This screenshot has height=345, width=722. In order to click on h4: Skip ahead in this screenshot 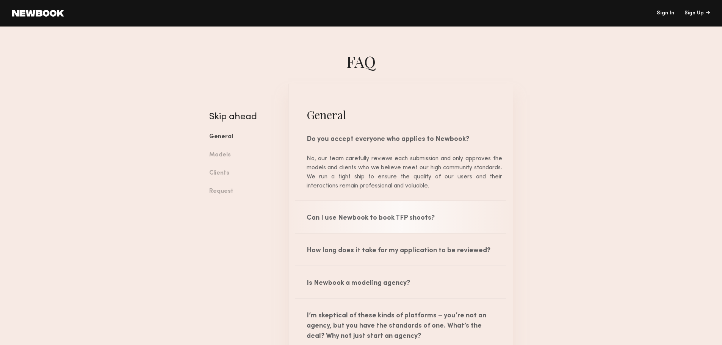, I will do `click(243, 117)`.